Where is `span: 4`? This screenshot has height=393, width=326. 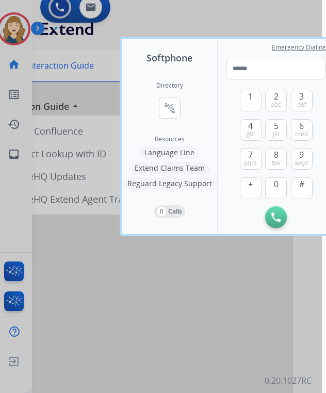 span: 4 is located at coordinates (250, 126).